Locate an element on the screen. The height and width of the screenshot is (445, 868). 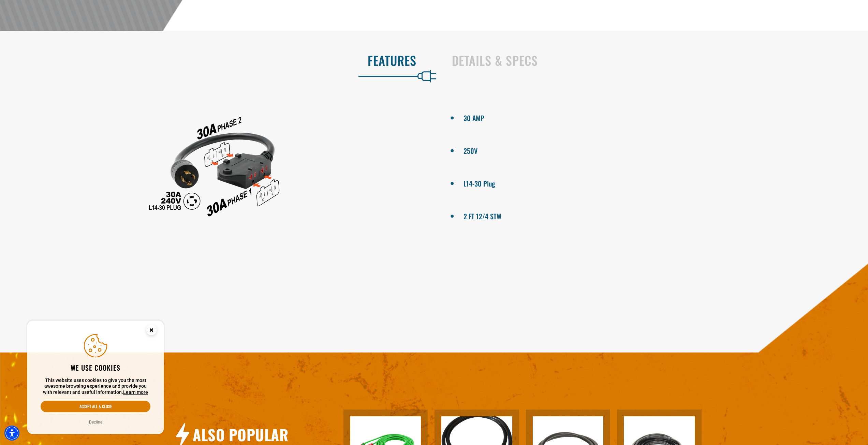
h2: We use cookies is located at coordinates (95, 367).